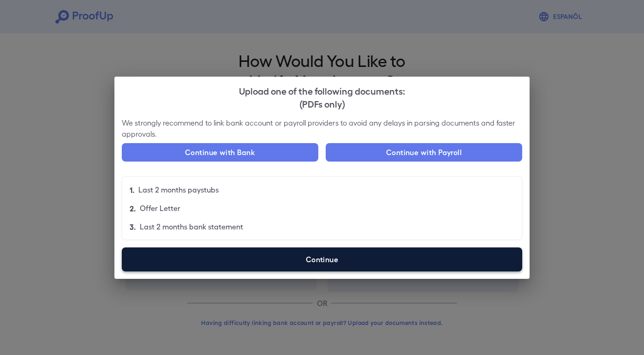 Image resolution: width=644 pixels, height=355 pixels. What do you see at coordinates (132, 190) in the screenshot?
I see `p: 1.` at bounding box center [132, 190].